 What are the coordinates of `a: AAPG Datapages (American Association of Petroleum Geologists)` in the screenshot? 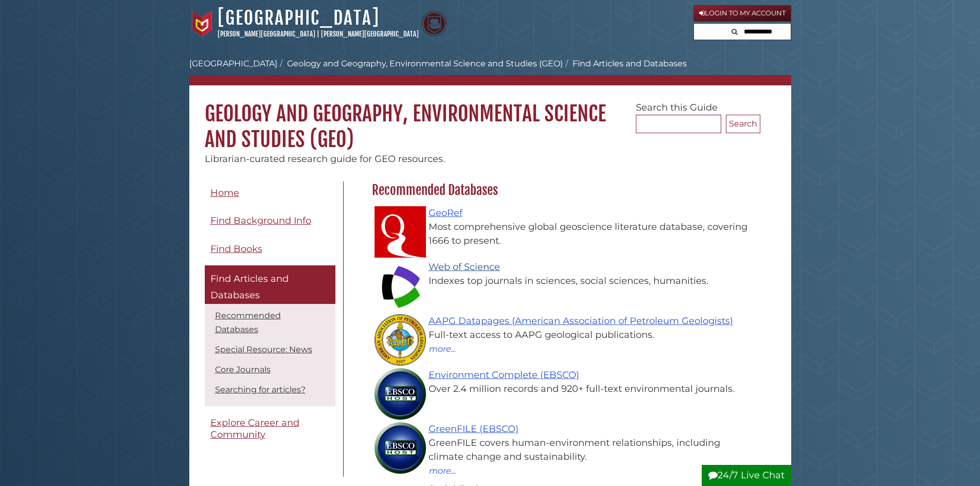 It's located at (581, 321).